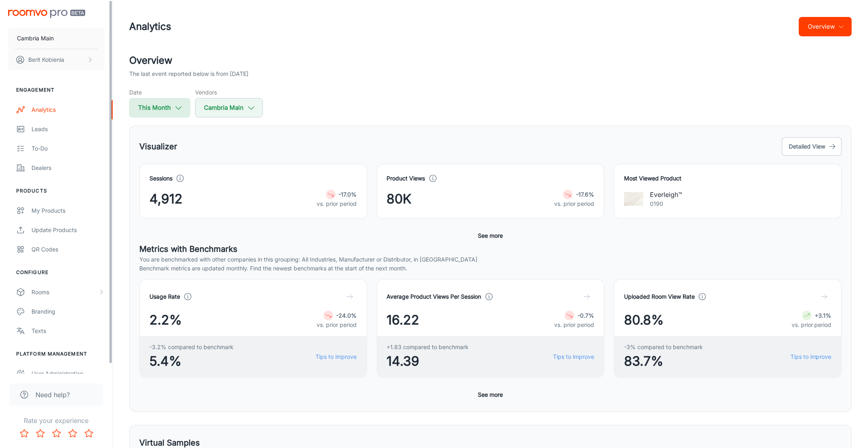  I want to click on span: 14.39, so click(427, 362).